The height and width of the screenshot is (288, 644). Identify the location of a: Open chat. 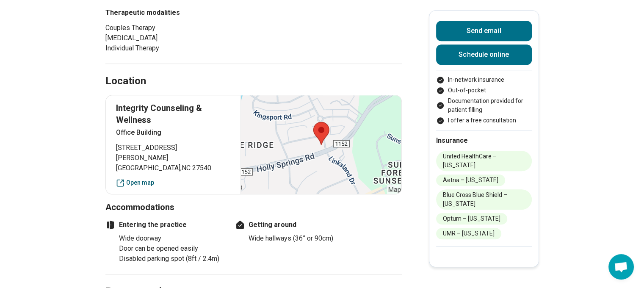
(621, 267).